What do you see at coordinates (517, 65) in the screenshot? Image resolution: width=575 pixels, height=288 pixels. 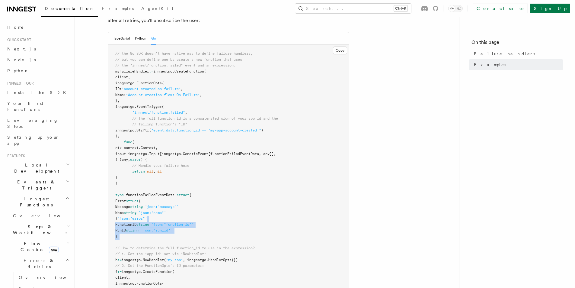 I see `a: Examples` at bounding box center [517, 65].